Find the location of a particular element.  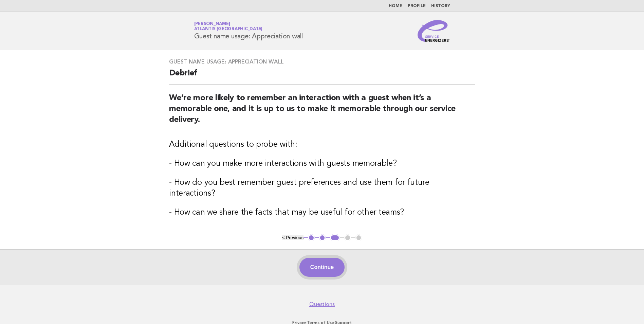

h2: Debrief is located at coordinates (322, 76).